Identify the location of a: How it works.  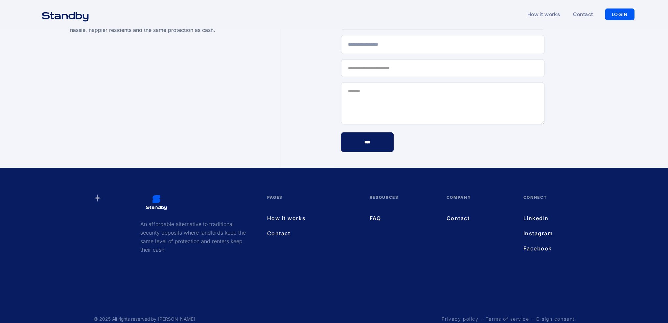
(312, 218).